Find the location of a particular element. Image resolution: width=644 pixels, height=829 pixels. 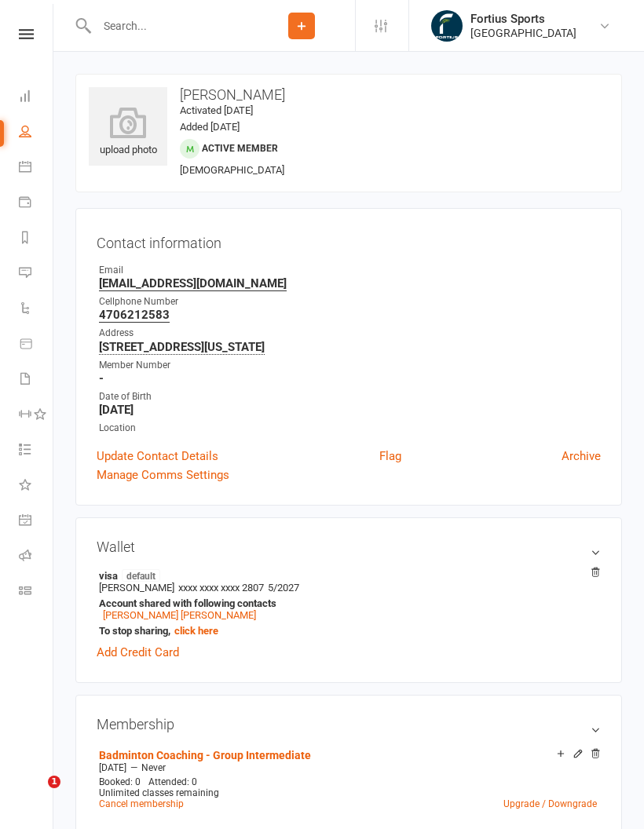

strong: visa is located at coordinates (345, 576).